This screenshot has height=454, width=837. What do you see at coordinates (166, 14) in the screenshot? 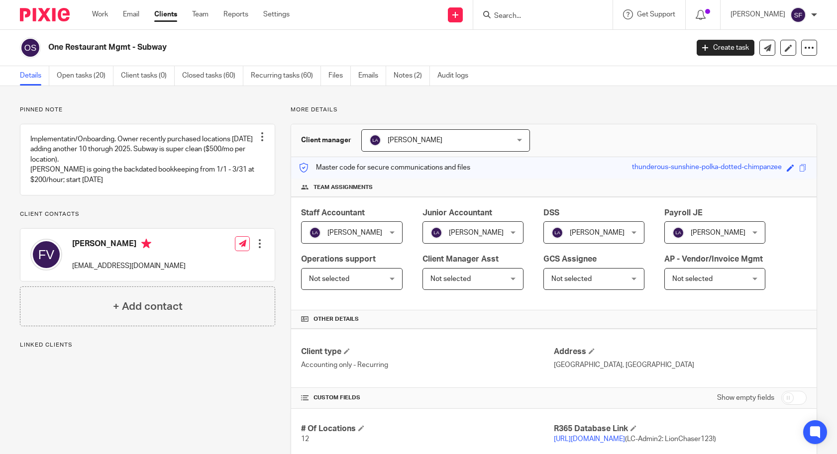
I see `a: Clients` at bounding box center [166, 14].